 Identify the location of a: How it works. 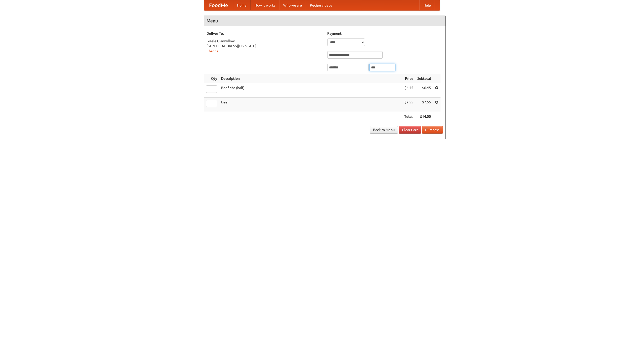
(265, 5).